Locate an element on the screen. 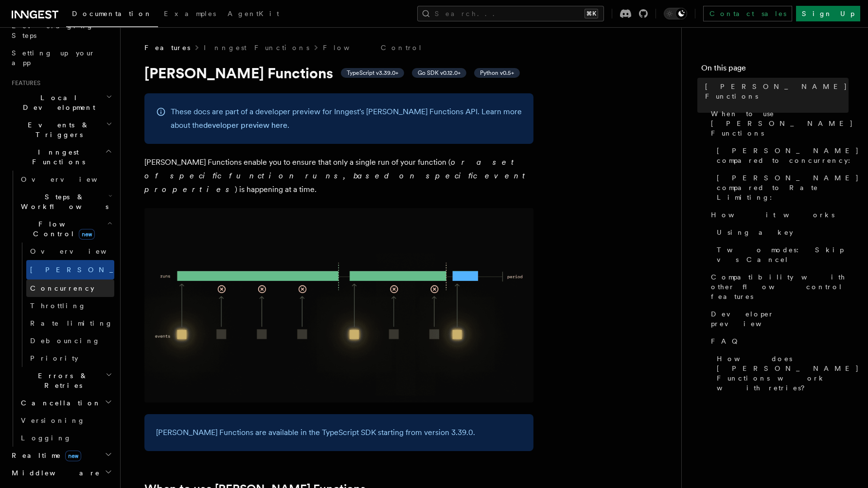 This screenshot has width=868, height=488. img: Singleton Functions only process one run at a time. is located at coordinates (338, 305).